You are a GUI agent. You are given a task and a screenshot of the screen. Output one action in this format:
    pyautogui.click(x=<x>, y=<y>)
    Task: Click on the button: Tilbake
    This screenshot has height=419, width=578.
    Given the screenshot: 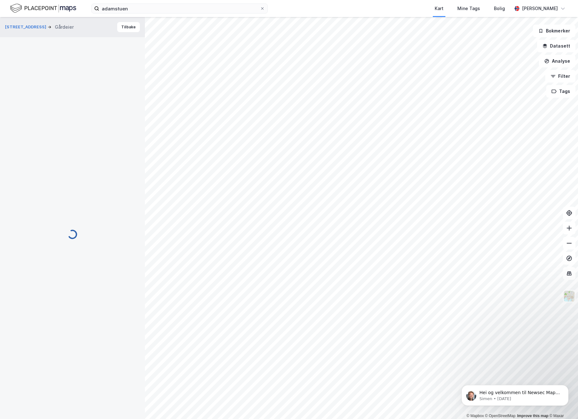 What is the action you would take?
    pyautogui.click(x=129, y=27)
    